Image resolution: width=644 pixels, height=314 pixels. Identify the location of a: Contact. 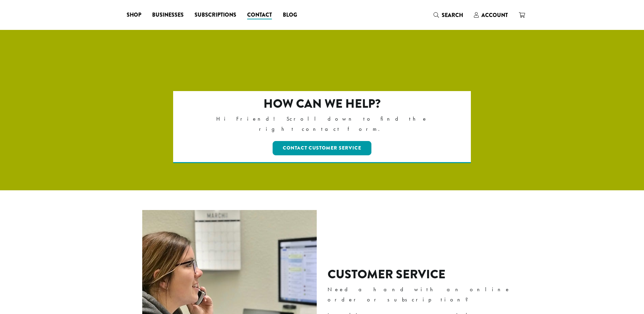
(259, 15).